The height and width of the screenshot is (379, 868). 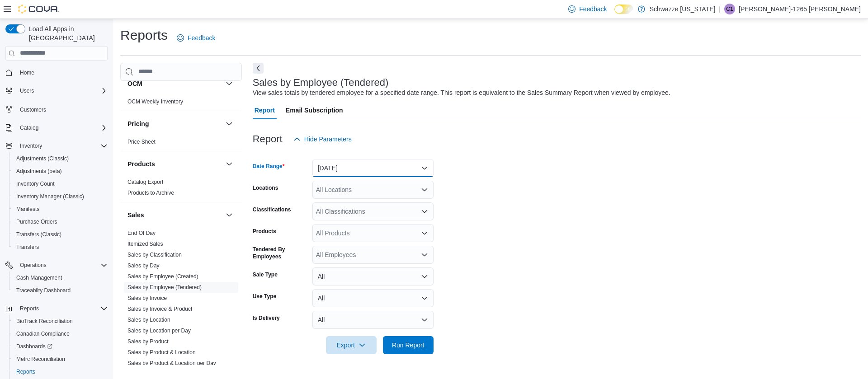 What do you see at coordinates (39, 278) in the screenshot?
I see `a: Cash Management` at bounding box center [39, 278].